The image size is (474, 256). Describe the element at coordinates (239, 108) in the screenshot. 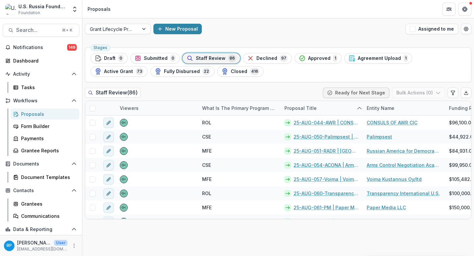

I see `div: What is the primary program area your project fits in to?` at that location.